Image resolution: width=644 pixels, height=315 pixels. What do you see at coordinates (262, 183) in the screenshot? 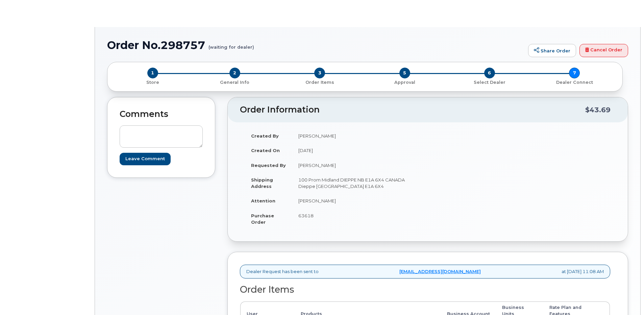
I see `strong: Shipping Address` at bounding box center [262, 183].